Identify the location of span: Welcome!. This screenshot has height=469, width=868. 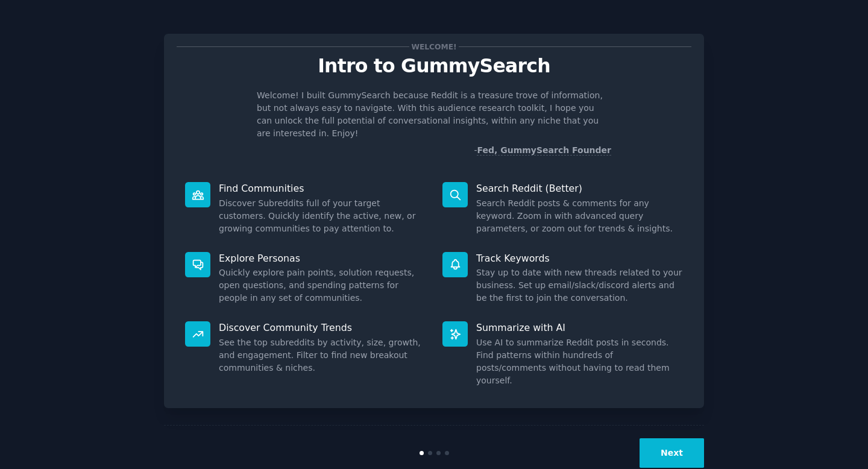
(434, 46).